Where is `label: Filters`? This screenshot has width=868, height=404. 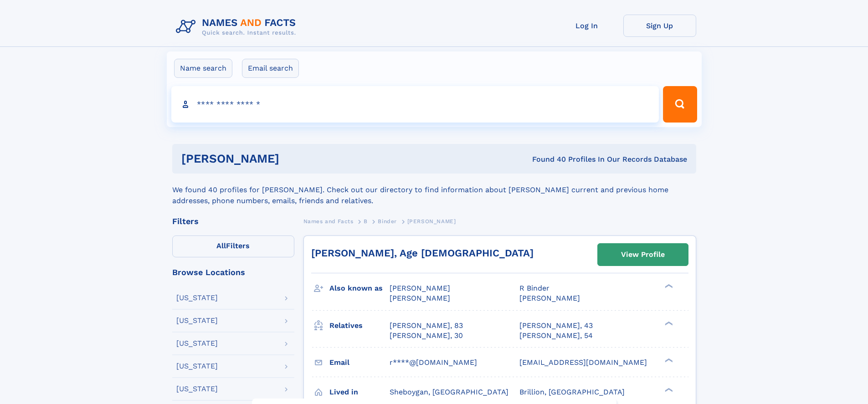 label: Filters is located at coordinates (233, 246).